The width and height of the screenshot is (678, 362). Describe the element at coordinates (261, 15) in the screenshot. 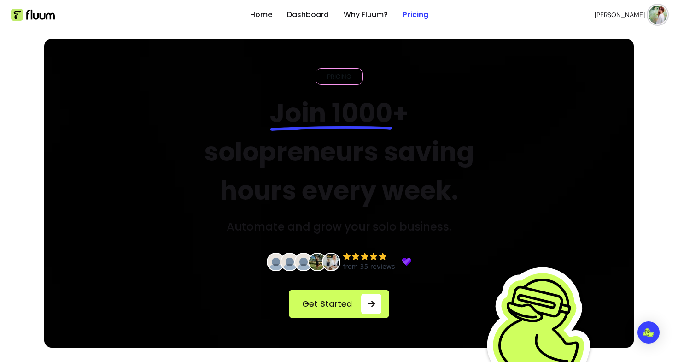

I see `a: Home` at that location.